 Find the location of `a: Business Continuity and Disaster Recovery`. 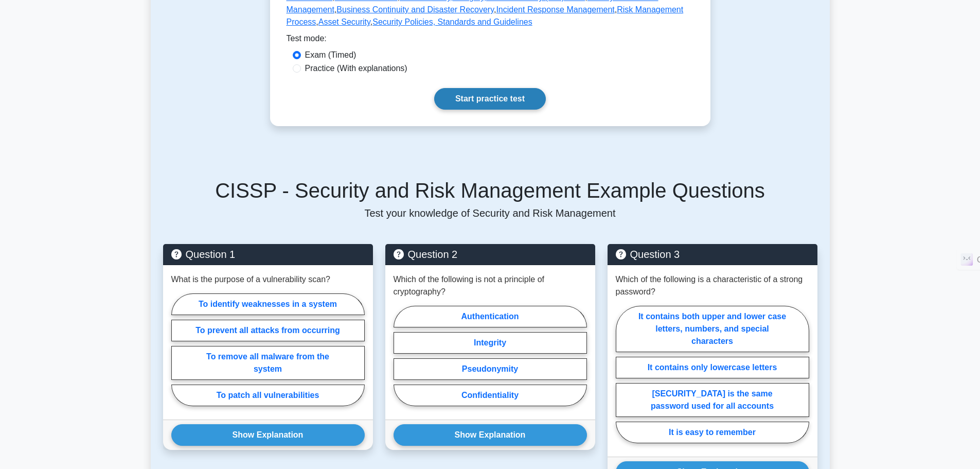

a: Business Continuity and Disaster Recovery is located at coordinates (415, 9).